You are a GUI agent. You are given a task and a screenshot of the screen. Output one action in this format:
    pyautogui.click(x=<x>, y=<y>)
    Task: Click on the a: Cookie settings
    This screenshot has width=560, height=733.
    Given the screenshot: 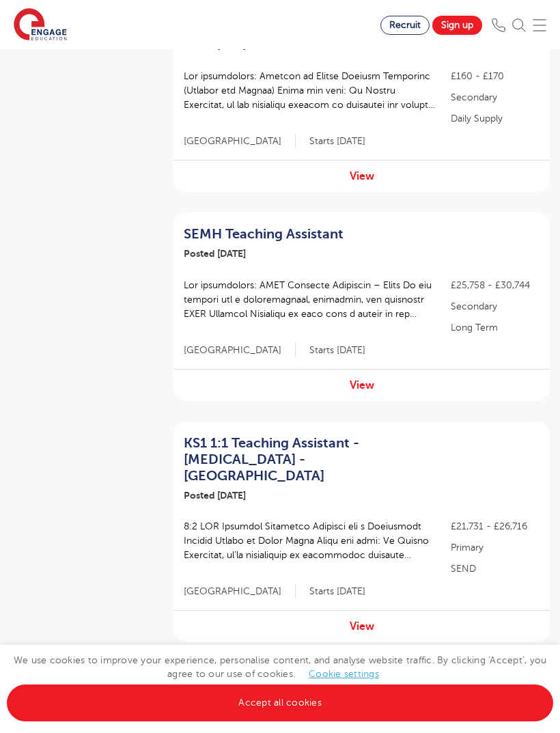 What is the action you would take?
    pyautogui.click(x=343, y=674)
    